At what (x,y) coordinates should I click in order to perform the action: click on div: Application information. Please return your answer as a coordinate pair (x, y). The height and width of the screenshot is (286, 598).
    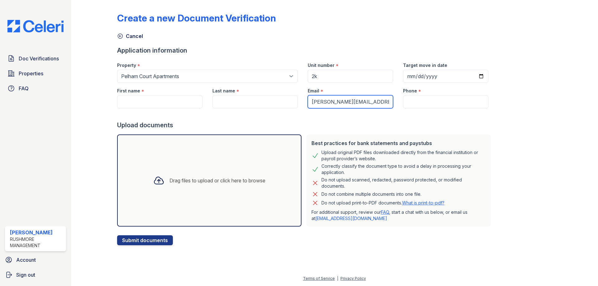
    Looking at the image, I should click on (305, 50).